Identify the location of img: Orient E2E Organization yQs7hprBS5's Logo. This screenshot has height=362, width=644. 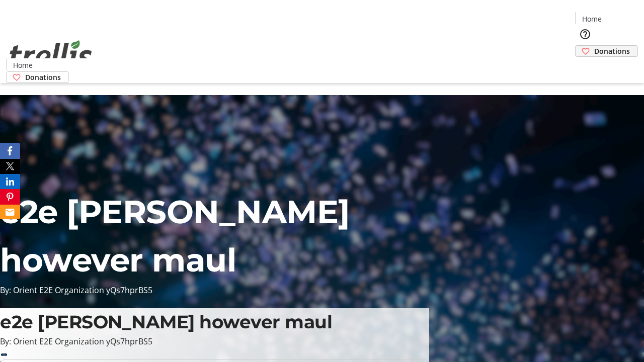
(51, 54).